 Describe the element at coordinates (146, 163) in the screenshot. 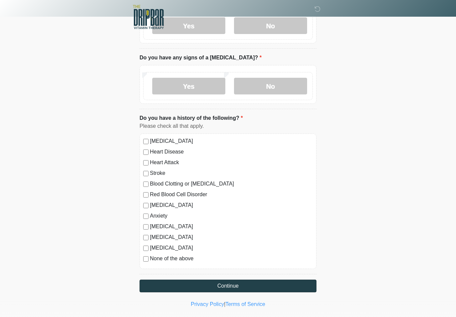

I see `input: Heart Attack` at that location.